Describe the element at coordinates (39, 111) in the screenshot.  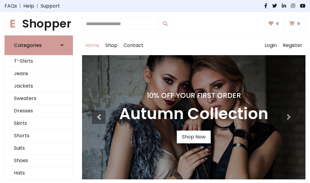
I see `a: Dresses` at that location.